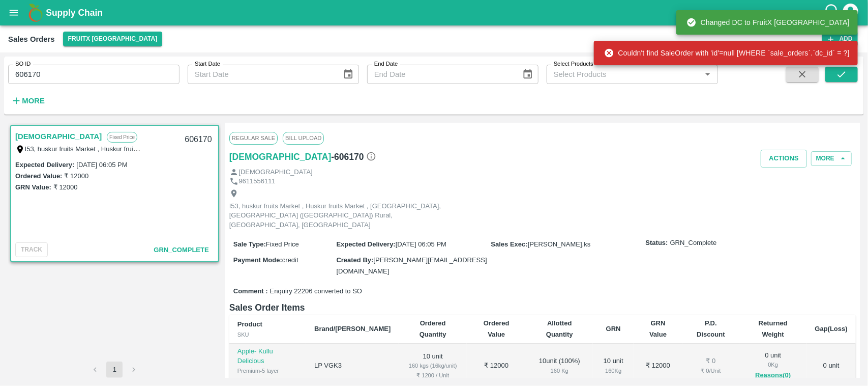  I want to click on label: Ordered Value:, so click(38, 176).